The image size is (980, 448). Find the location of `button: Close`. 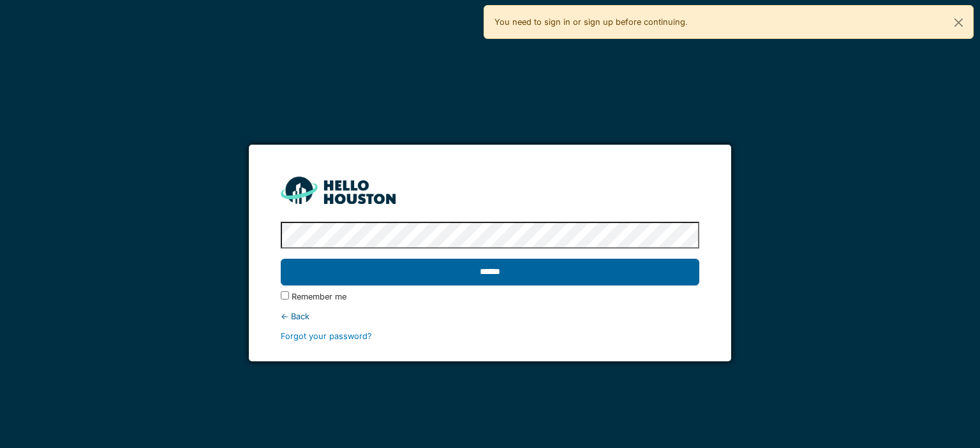

button: Close is located at coordinates (958, 22).